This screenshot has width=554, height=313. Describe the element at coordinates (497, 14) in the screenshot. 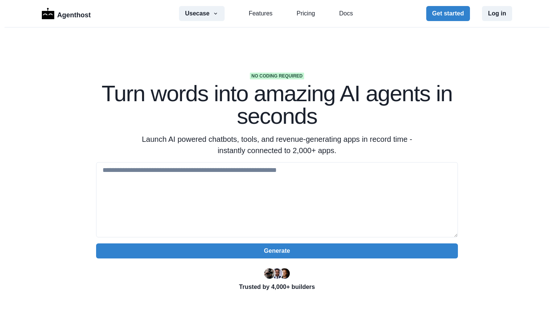

I see `button: Log in` at that location.